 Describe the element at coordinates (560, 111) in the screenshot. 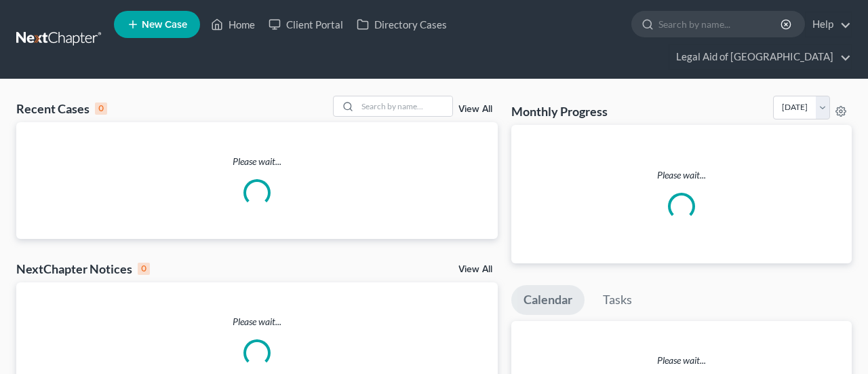

I see `h3: Monthly Progress` at that location.